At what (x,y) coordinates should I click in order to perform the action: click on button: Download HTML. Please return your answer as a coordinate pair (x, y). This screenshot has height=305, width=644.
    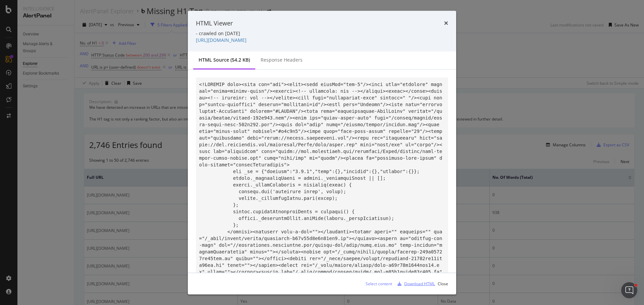
    Looking at the image, I should click on (415, 284).